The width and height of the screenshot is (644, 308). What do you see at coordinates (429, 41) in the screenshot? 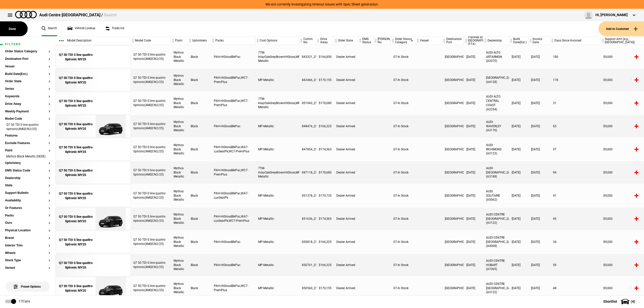
I see `div: Vessel` at bounding box center [429, 41].